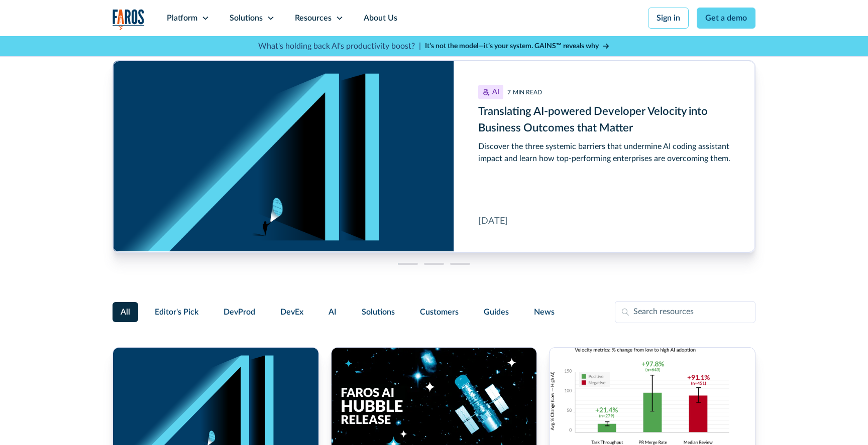 The width and height of the screenshot is (868, 445). What do you see at coordinates (181, 18) in the screenshot?
I see `div: Platform` at bounding box center [181, 18].